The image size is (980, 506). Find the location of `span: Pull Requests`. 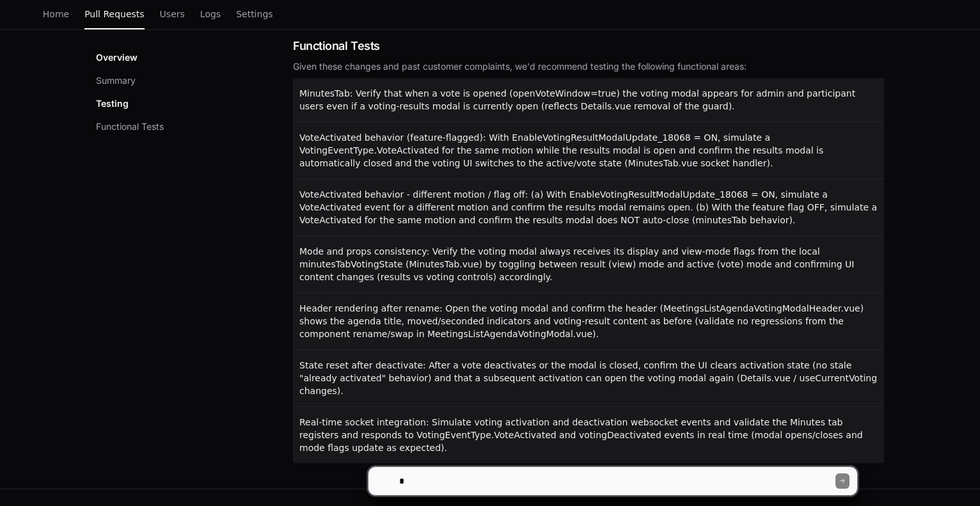

span: Pull Requests is located at coordinates (114, 14).